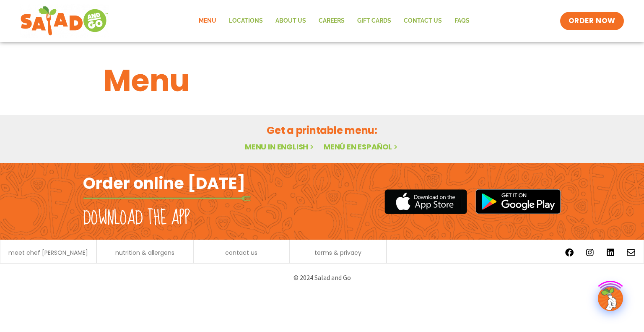 This screenshot has height=332, width=644. Describe the element at coordinates (338, 253) in the screenshot. I see `span: terms & privacy` at that location.